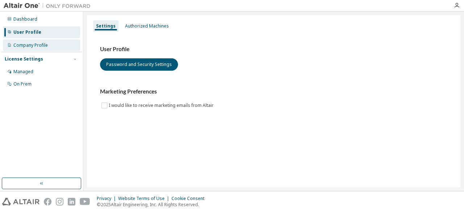 This screenshot has width=464, height=212. What do you see at coordinates (106, 26) in the screenshot?
I see `div: Settings` at bounding box center [106, 26].